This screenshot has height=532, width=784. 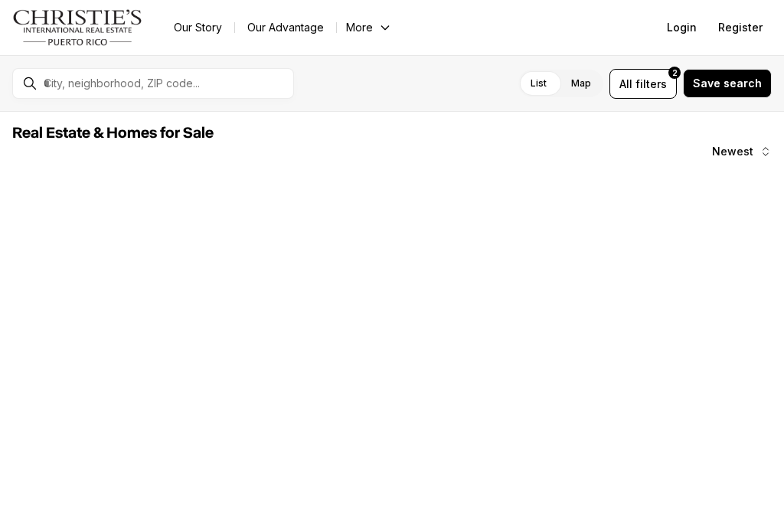 I want to click on span: Register, so click(x=741, y=27).